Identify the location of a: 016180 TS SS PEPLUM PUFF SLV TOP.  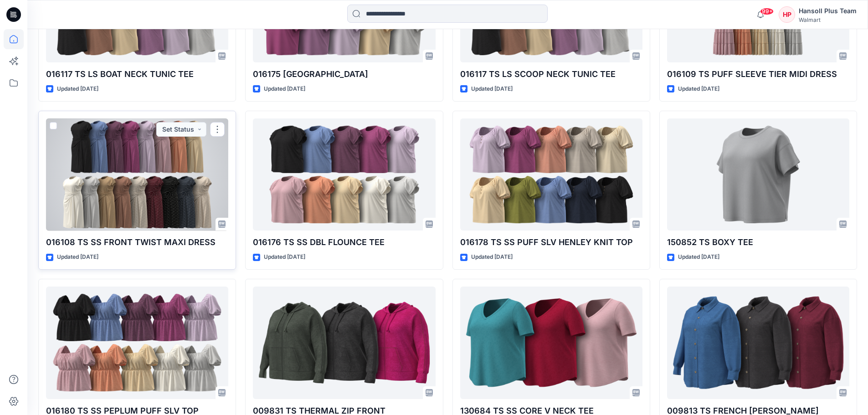
(137, 342).